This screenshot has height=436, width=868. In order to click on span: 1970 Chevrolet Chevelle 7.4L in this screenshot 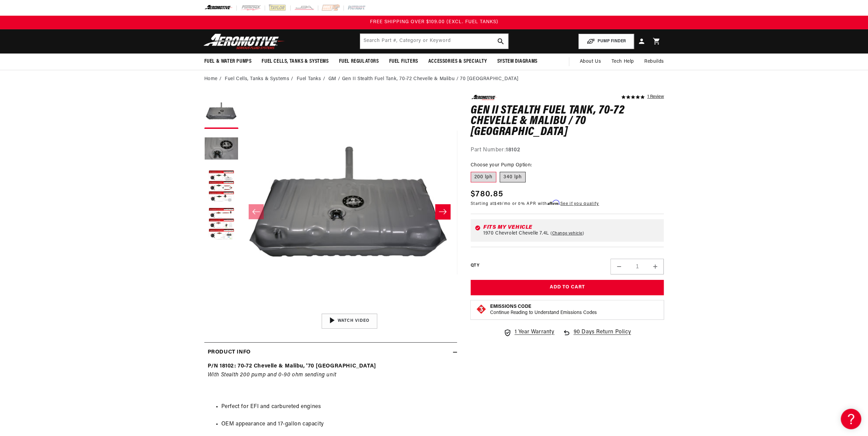, I will do `click(516, 233)`.